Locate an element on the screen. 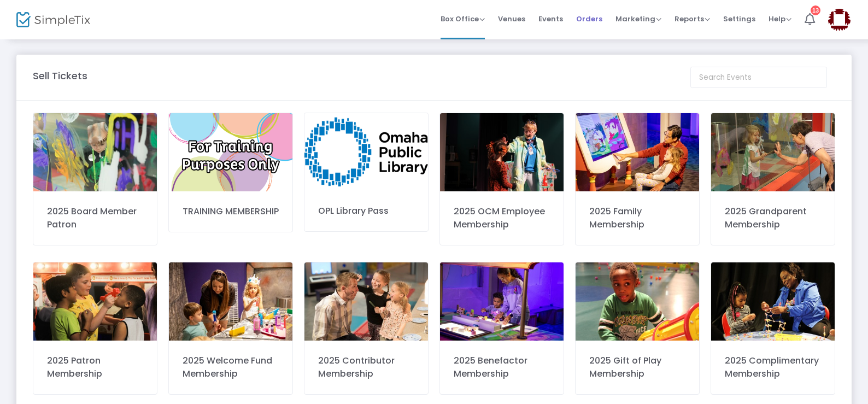  img: 638734207802659530638576214924172392IMG0345.jpg is located at coordinates (773, 301).